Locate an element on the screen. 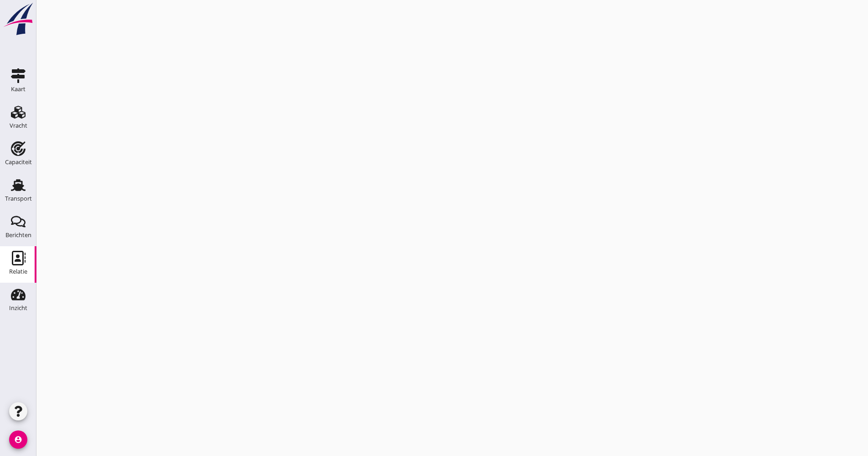 Image resolution: width=868 pixels, height=456 pixels. div: Berichten is located at coordinates (18, 235).